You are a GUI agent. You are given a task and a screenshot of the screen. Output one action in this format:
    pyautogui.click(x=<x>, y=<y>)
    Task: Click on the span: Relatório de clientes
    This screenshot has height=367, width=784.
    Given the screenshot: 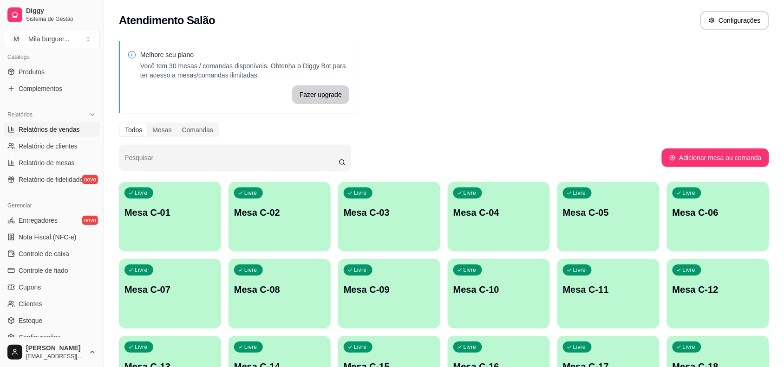 What is the action you would take?
    pyautogui.click(x=48, y=146)
    